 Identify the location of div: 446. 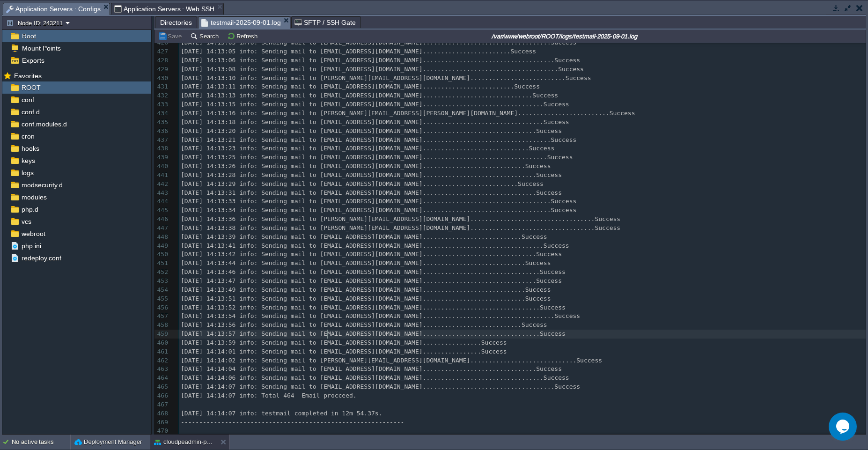
(162, 219).